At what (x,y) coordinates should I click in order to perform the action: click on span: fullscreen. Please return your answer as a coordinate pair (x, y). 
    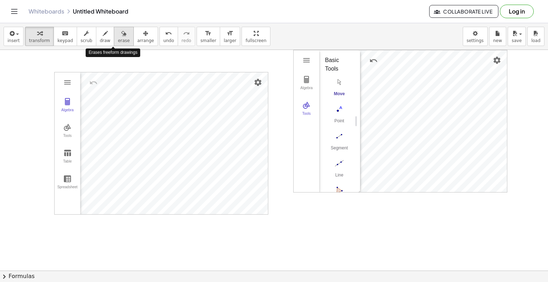
    Looking at the image, I should click on (256, 41).